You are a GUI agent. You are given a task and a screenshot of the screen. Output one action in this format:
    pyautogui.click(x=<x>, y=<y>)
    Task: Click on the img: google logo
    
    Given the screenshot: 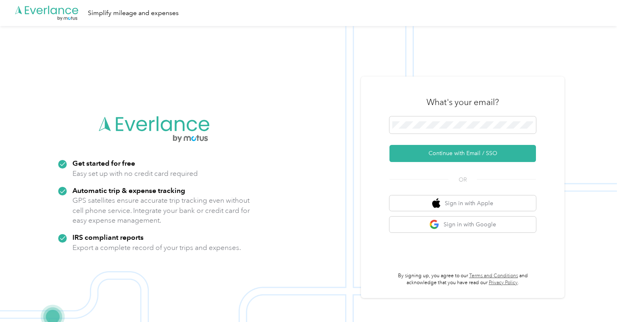 What is the action you would take?
    pyautogui.click(x=434, y=224)
    